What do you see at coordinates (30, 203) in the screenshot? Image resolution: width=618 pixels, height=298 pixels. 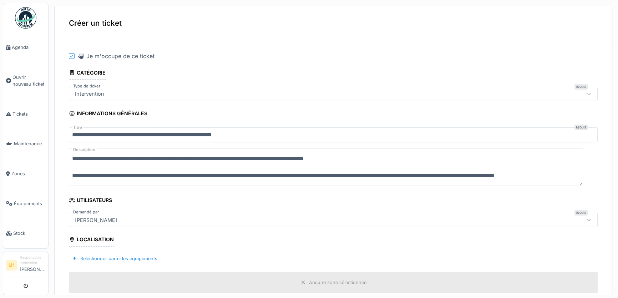 I see `span: Équipements` at bounding box center [30, 203].